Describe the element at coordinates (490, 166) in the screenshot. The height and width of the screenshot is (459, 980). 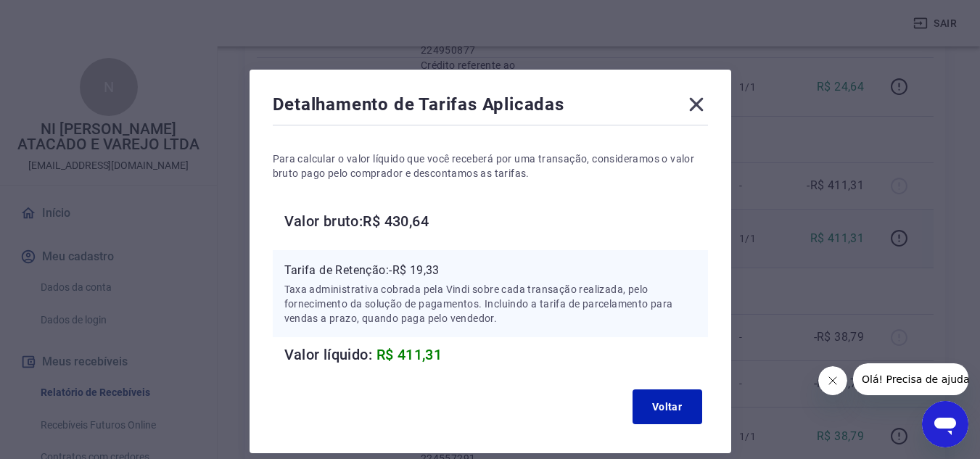
I see `p: Para calcular o valor líquido que você receberá por uma transação, consideramos o valor bruto pag...` at that location.